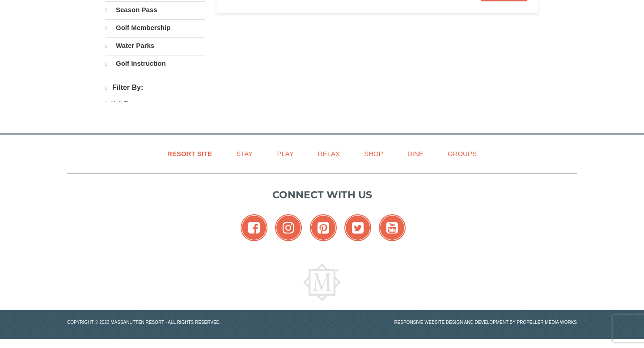 The height and width of the screenshot is (348, 644). What do you see at coordinates (155, 87) in the screenshot?
I see `h4: Filter By:` at bounding box center [155, 87].